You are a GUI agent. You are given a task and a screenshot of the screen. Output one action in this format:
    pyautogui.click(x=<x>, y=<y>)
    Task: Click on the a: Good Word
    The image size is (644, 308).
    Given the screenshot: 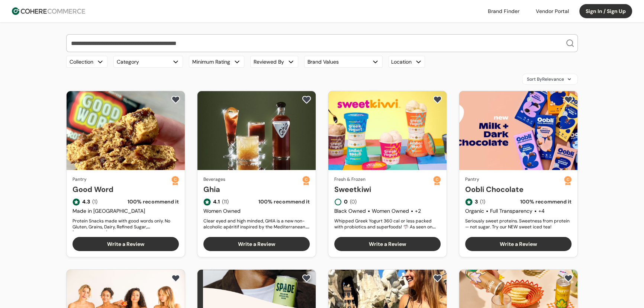 What is the action you would take?
    pyautogui.click(x=122, y=189)
    